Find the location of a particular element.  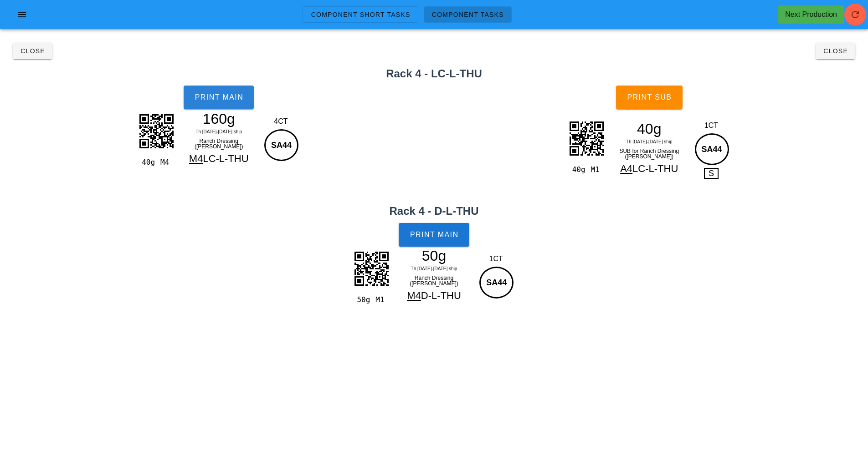

div: 4CT is located at coordinates (281, 122).